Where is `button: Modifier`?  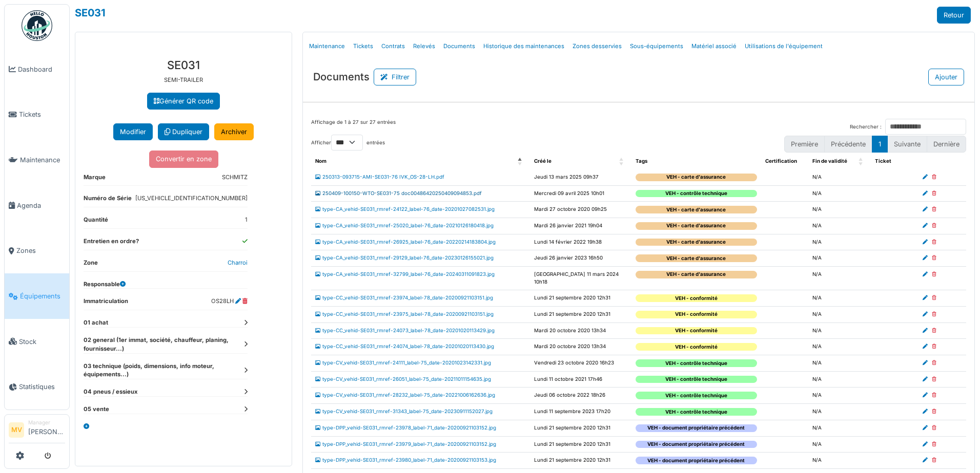 button: Modifier is located at coordinates (133, 131).